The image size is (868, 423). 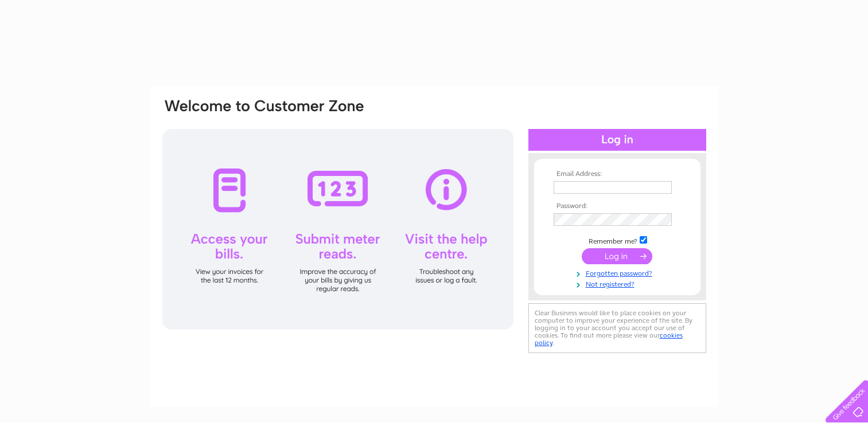 I want to click on td: Remember me?, so click(x=617, y=240).